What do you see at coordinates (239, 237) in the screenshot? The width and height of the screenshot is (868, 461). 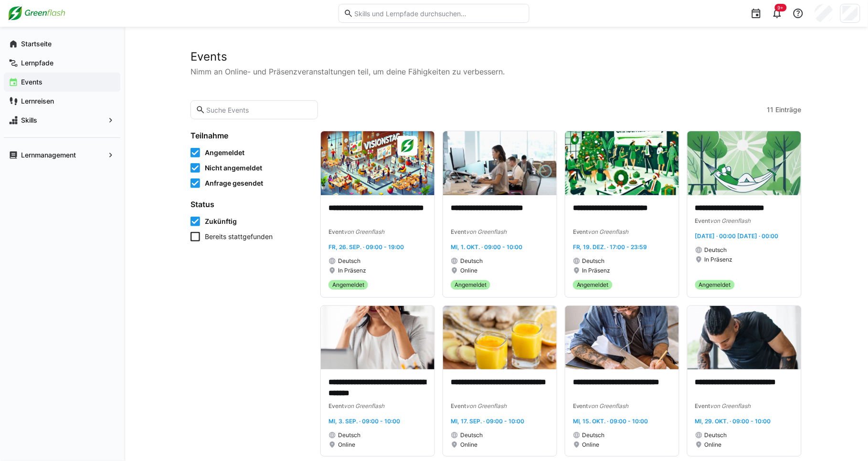 I see `span: Bereits stattgefunden` at bounding box center [239, 237].